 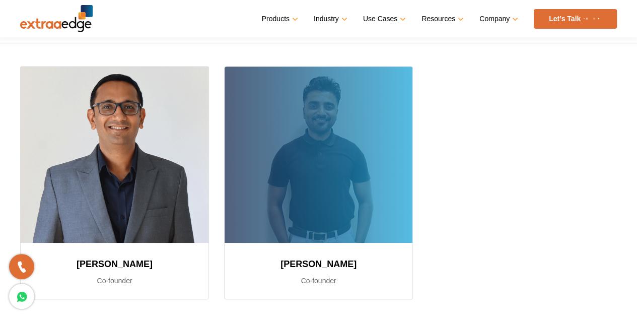 What do you see at coordinates (329, 19) in the screenshot?
I see `a: Industry` at bounding box center [329, 19].